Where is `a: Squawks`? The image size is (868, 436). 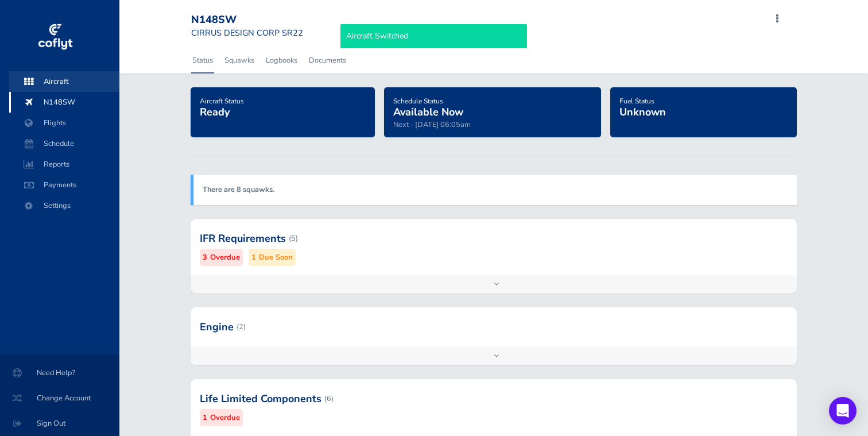
a: Squawks is located at coordinates (240, 60).